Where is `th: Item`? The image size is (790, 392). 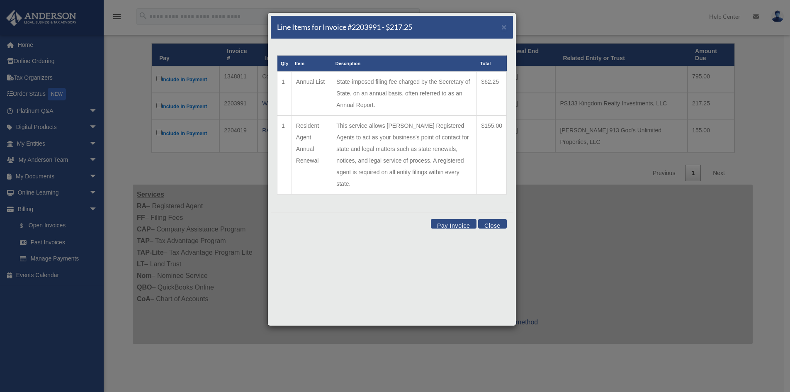 th: Item is located at coordinates (311, 63).